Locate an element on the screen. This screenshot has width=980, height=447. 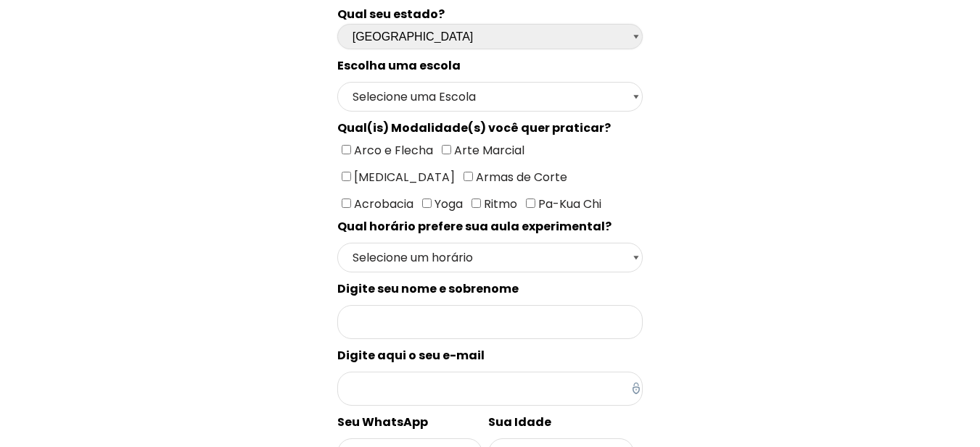
span: Pa-Kua Chi is located at coordinates (568, 204).